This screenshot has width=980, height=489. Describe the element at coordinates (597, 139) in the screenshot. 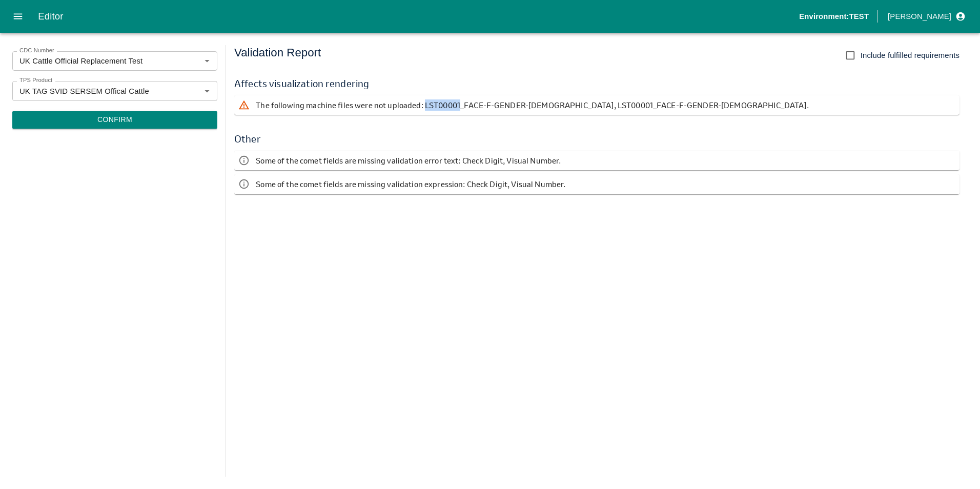

I see `h6: Other` at that location.